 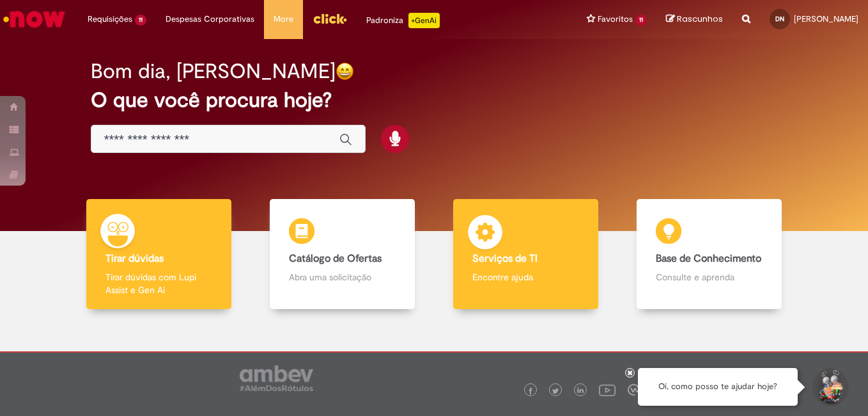 What do you see at coordinates (607, 389) in the screenshot?
I see `img: logo_footer_youtube.png` at bounding box center [607, 389].